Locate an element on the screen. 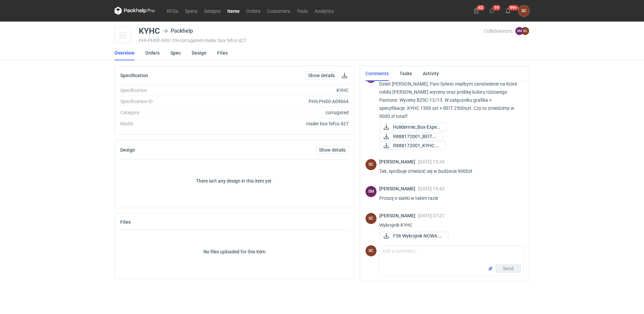 The height and width of the screenshot is (314, 644). a: RFQs is located at coordinates (172, 11).